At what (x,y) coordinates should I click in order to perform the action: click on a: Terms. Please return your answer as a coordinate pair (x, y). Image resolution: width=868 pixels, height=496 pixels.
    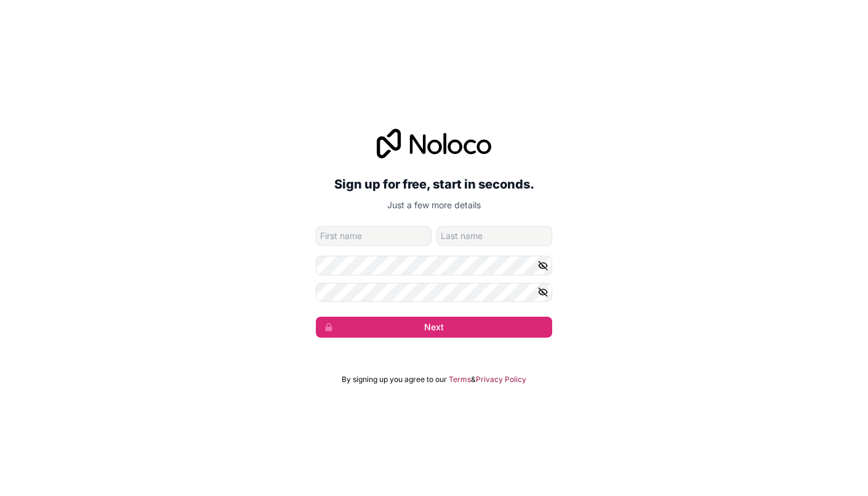
    Looking at the image, I should click on (460, 379).